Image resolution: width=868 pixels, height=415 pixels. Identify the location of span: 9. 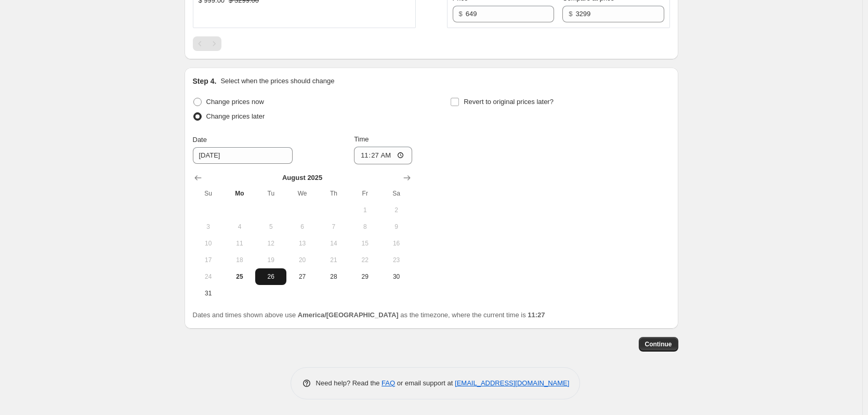
(396, 227).